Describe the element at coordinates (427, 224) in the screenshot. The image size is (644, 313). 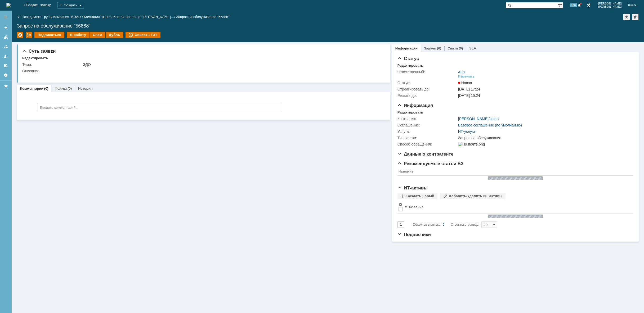
I see `span: Объектов в списке:` at that location.